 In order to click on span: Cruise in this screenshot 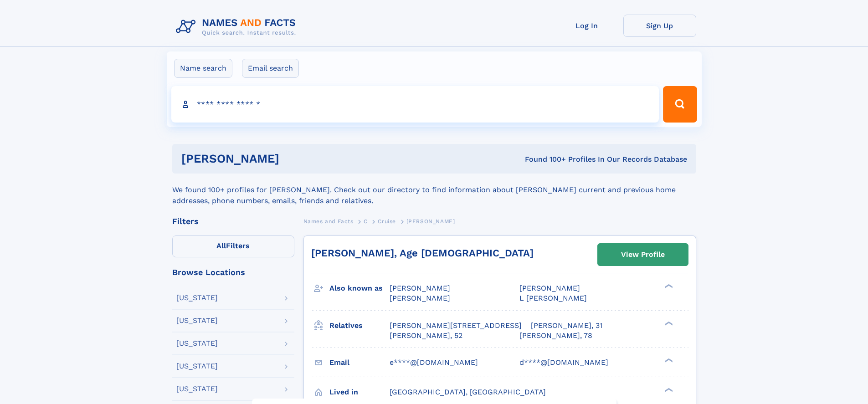, I will do `click(387, 221)`.